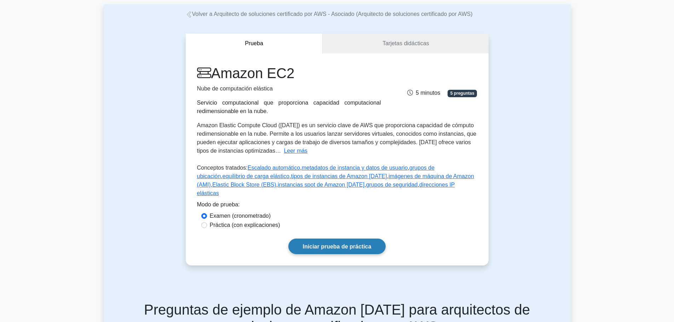  Describe the element at coordinates (316, 172) in the screenshot. I see `a: grupos de ubicación` at that location.